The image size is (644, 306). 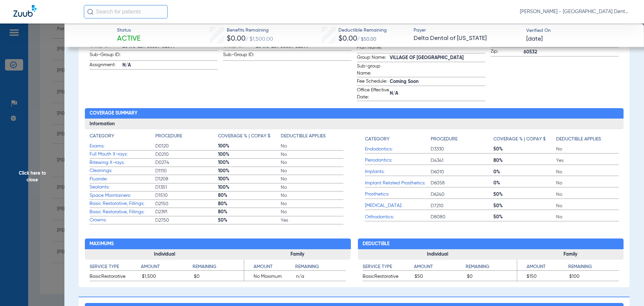 I want to click on span: n/a, so click(x=321, y=277).